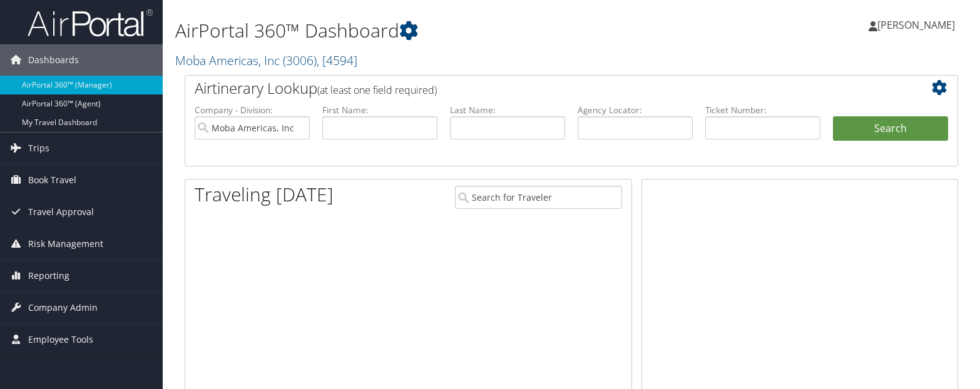  I want to click on span: Dashboards, so click(53, 60).